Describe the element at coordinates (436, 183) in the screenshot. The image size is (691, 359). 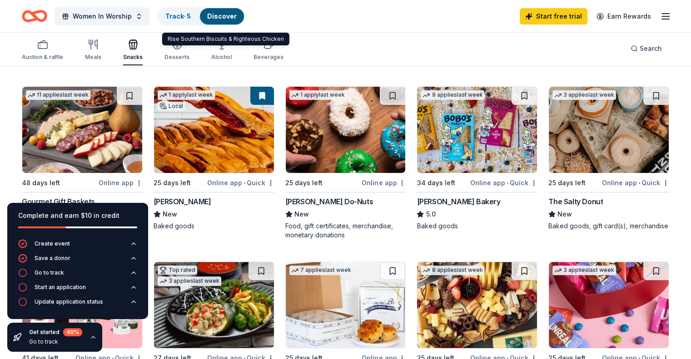
I see `div: 34 days left` at that location.